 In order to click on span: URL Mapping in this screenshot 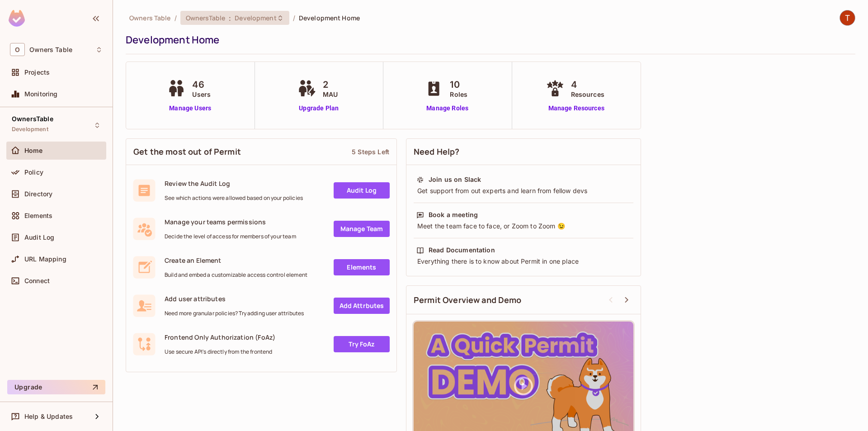, I will do `click(45, 259)`.